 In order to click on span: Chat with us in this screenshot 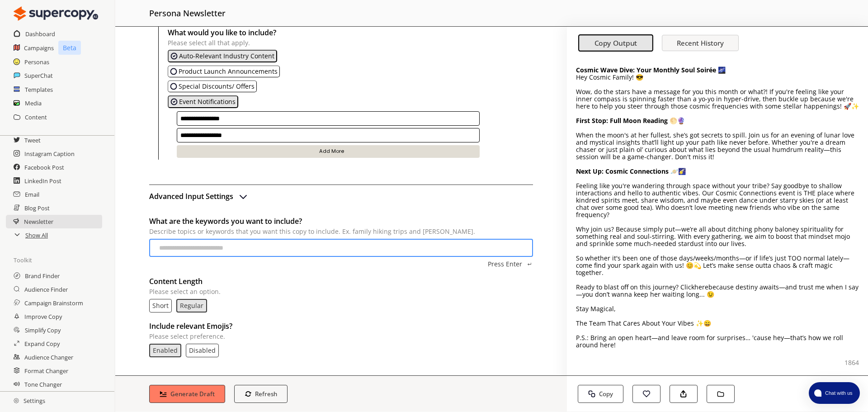, I will do `click(838, 393)`.